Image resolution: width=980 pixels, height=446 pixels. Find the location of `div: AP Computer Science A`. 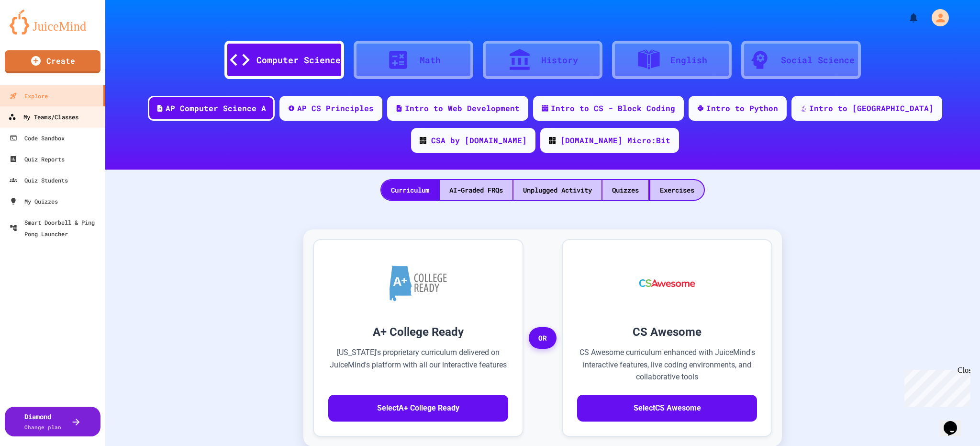

div: AP Computer Science A is located at coordinates (216, 108).